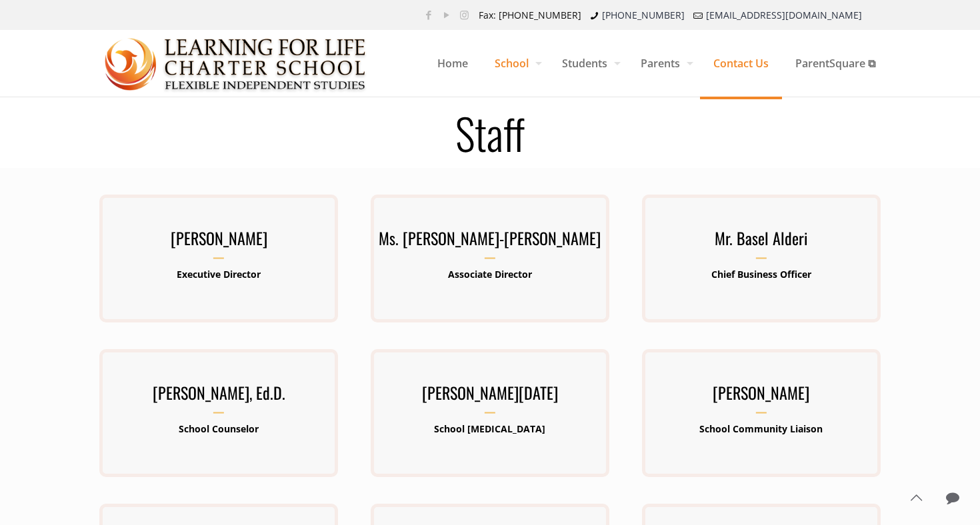  Describe the element at coordinates (741, 63) in the screenshot. I see `a: Contact Us` at that location.